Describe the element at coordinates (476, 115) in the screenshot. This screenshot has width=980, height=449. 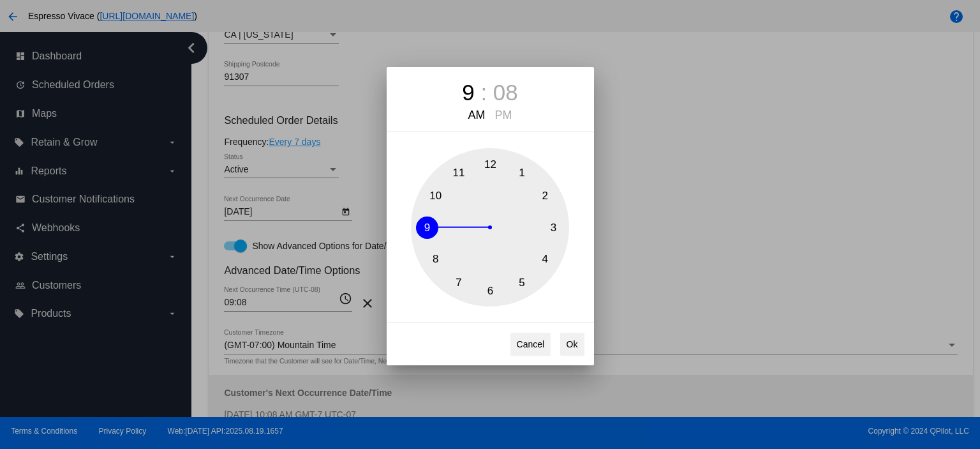
I see `div: AM` at that location.